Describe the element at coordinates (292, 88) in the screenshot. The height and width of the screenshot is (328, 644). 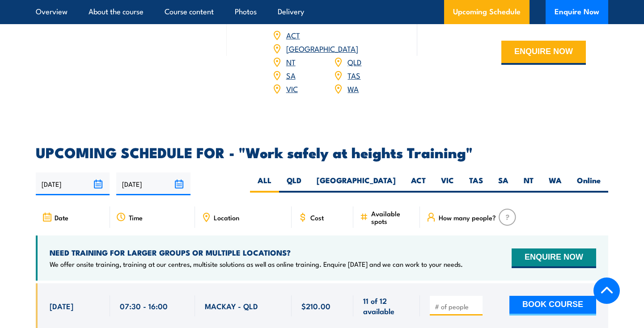
I see `a: VIC` at that location.